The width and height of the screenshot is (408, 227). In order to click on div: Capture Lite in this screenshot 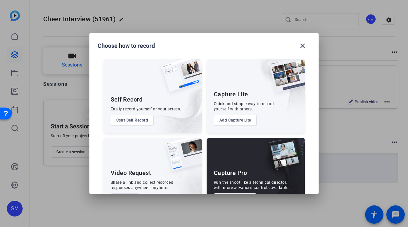, I will do `click(231, 94)`.